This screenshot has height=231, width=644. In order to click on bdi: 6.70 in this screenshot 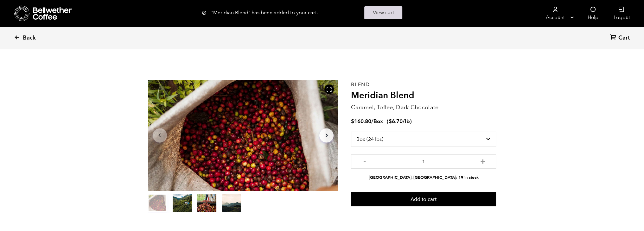, I will do `click(395, 121)`.